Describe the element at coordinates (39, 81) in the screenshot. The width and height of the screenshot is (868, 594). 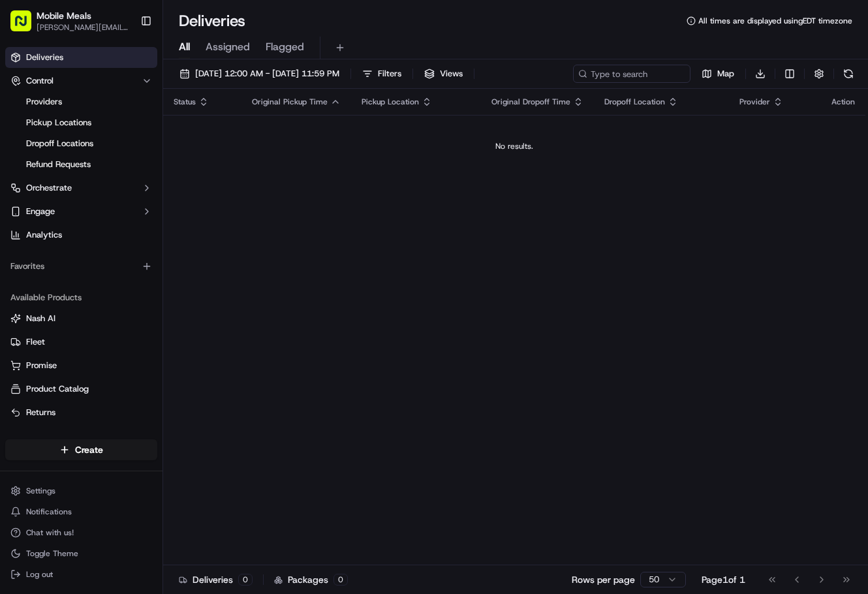
I see `span: Control` at that location.